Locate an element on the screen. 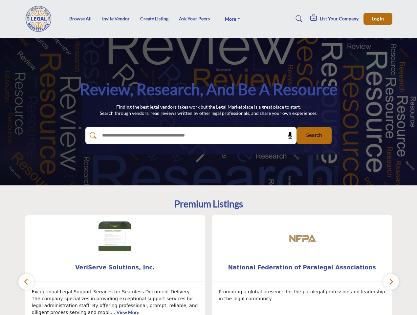 The width and height of the screenshot is (417, 315). a: View More is located at coordinates (128, 312).